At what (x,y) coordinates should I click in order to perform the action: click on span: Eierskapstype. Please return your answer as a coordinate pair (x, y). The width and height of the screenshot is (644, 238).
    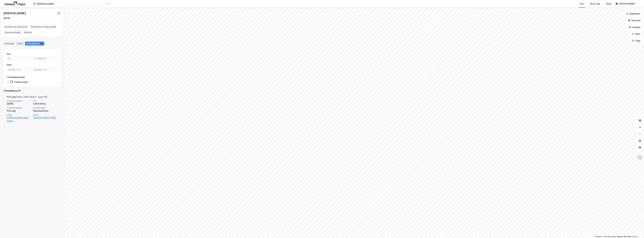
    Looking at the image, I should click on (46, 108).